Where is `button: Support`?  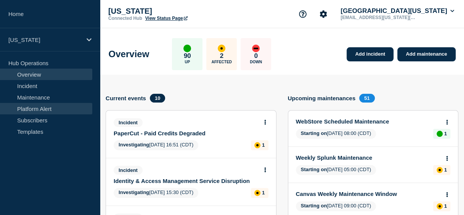
button: Support is located at coordinates (303, 14).